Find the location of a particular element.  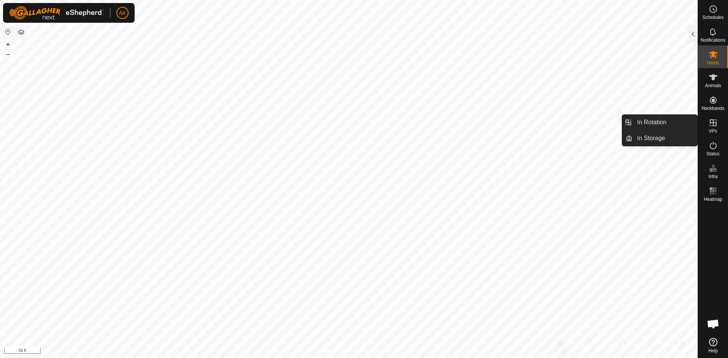

span: Status is located at coordinates (713, 154).